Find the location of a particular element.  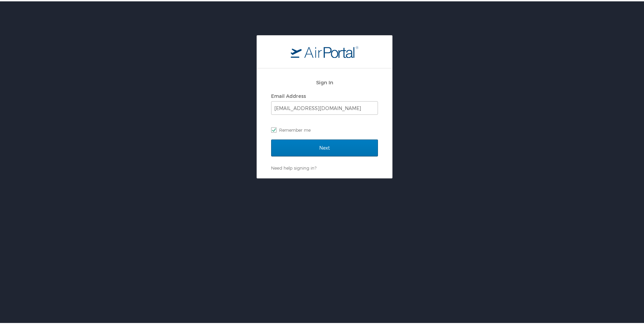

input: Next is located at coordinates (324, 147).